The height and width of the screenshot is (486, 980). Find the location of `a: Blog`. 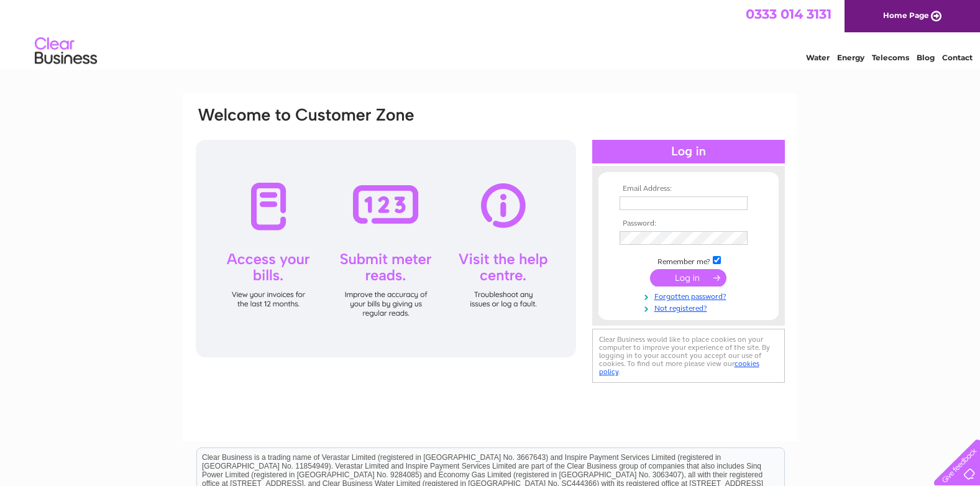

a: Blog is located at coordinates (925, 57).